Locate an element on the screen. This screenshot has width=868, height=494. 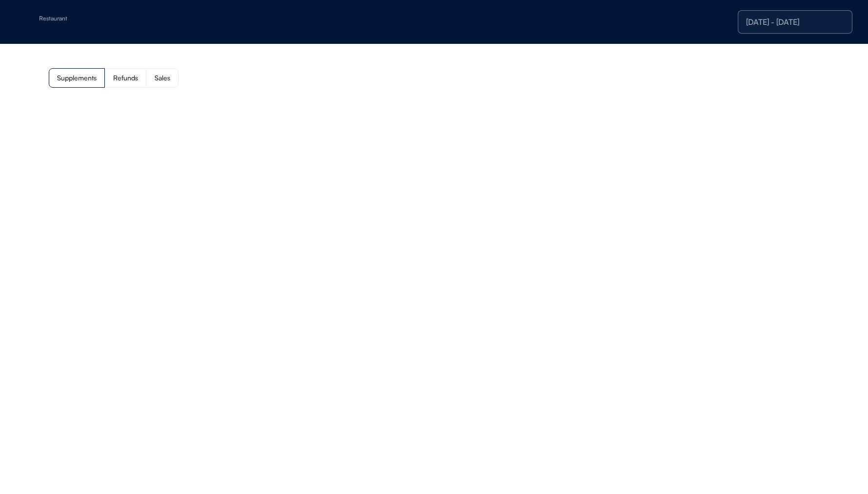
div: Restaurant is located at coordinates (100, 19).